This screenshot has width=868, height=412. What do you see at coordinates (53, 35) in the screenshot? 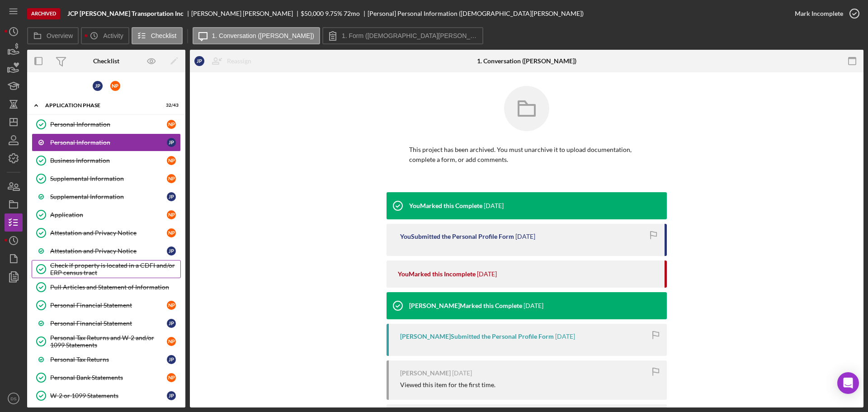
I see `button: Overview` at bounding box center [53, 35].